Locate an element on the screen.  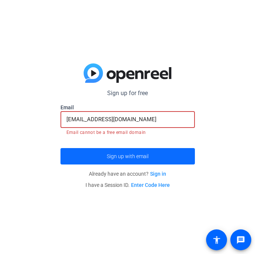
label: Email is located at coordinates (127, 107).